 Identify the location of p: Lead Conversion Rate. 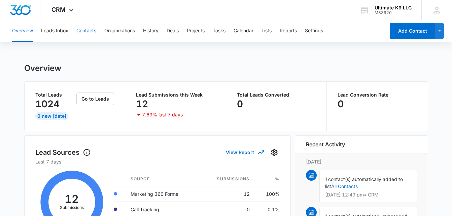
(378, 95).